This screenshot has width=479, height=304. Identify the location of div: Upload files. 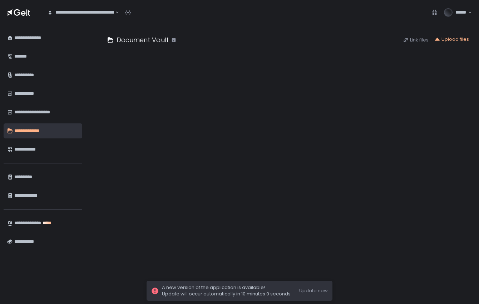
(452, 39).